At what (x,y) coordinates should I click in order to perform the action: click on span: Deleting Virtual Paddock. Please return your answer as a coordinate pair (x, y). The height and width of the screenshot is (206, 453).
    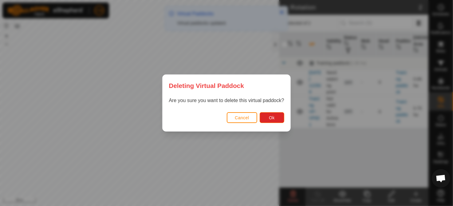
    Looking at the image, I should click on (206, 86).